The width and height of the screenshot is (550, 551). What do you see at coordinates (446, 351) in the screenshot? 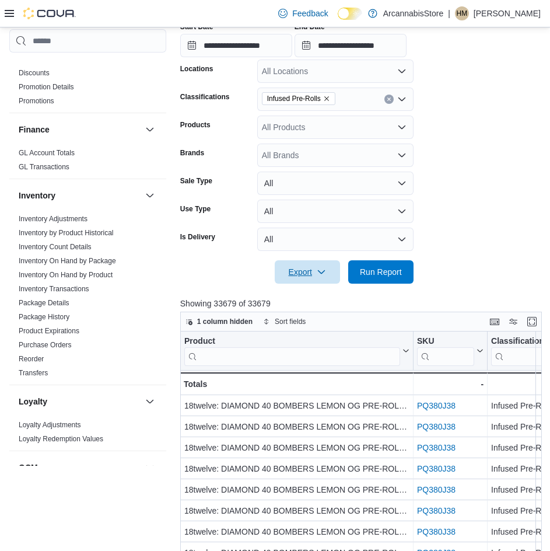
I see `div: SKU URL` at bounding box center [446, 351].